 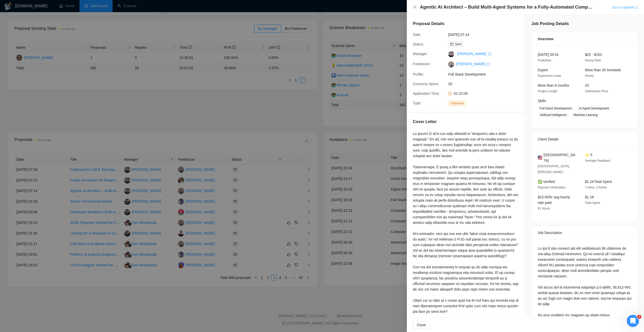 What do you see at coordinates (597, 91) in the screenshot?
I see `span: Submission Price` at bounding box center [597, 91].